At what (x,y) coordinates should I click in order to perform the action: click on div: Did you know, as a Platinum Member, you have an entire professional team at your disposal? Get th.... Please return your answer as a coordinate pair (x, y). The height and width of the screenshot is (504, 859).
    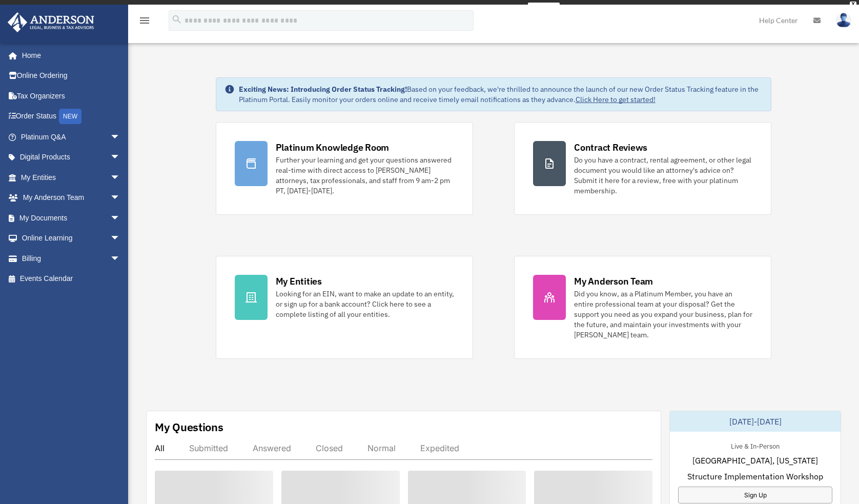
    Looking at the image, I should click on (663, 314).